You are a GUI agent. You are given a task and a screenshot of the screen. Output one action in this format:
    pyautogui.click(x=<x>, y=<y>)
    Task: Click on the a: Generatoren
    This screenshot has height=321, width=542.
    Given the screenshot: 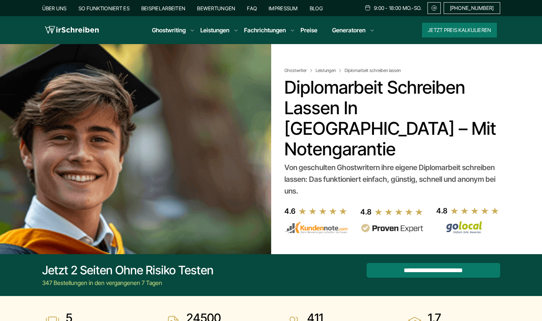 What is the action you would take?
    pyautogui.click(x=349, y=30)
    